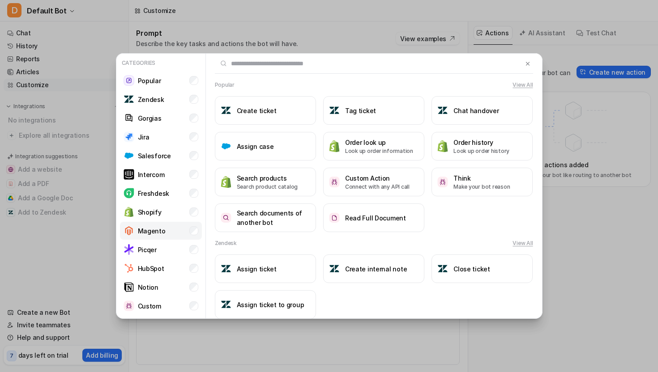  What do you see at coordinates (443, 111) in the screenshot?
I see `img: Chat handover` at bounding box center [443, 111].